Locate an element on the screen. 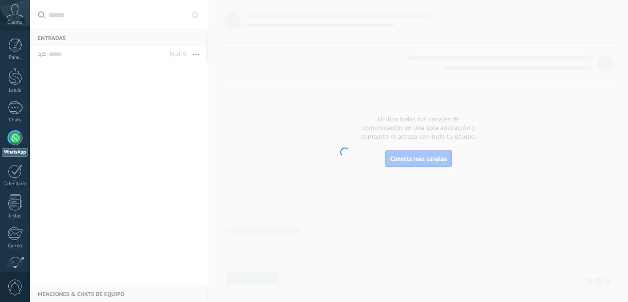 This screenshot has height=302, width=628. div: Correo is located at coordinates (15, 246).